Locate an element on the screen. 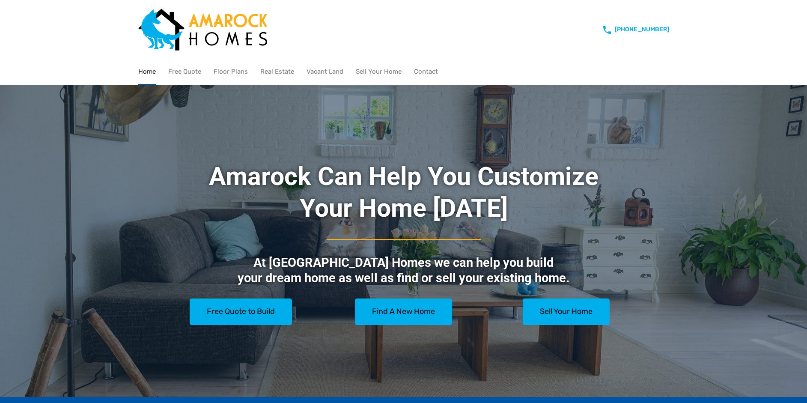 The width and height of the screenshot is (807, 403). a: Contact is located at coordinates (426, 72).